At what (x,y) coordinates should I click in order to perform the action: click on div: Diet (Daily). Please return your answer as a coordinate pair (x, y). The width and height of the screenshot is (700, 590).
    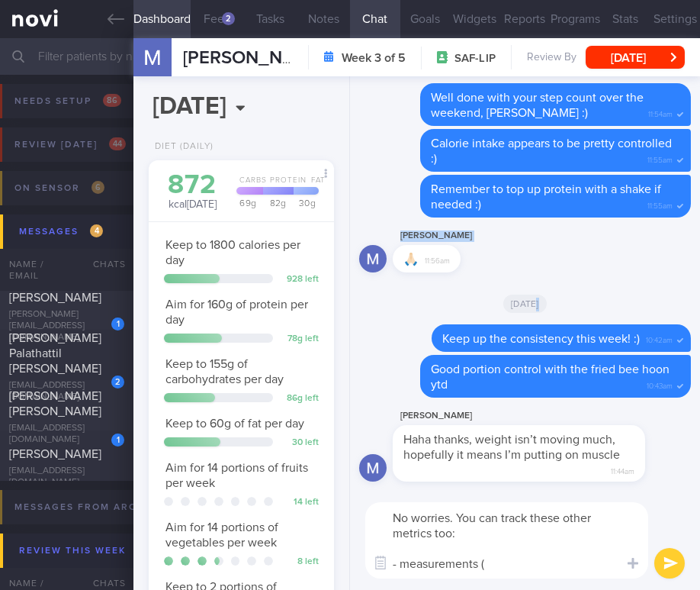
    Looking at the image, I should click on (181, 146).